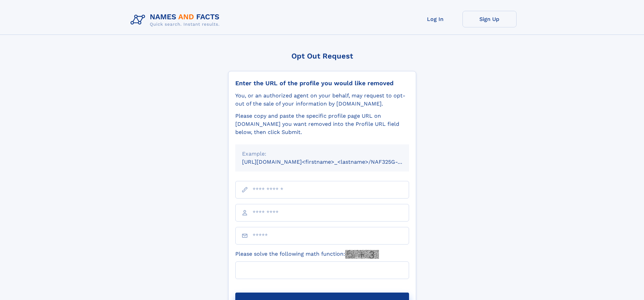 Image resolution: width=644 pixels, height=300 pixels. I want to click on div: Enter the URL of the profile you would like removed, so click(322, 83).